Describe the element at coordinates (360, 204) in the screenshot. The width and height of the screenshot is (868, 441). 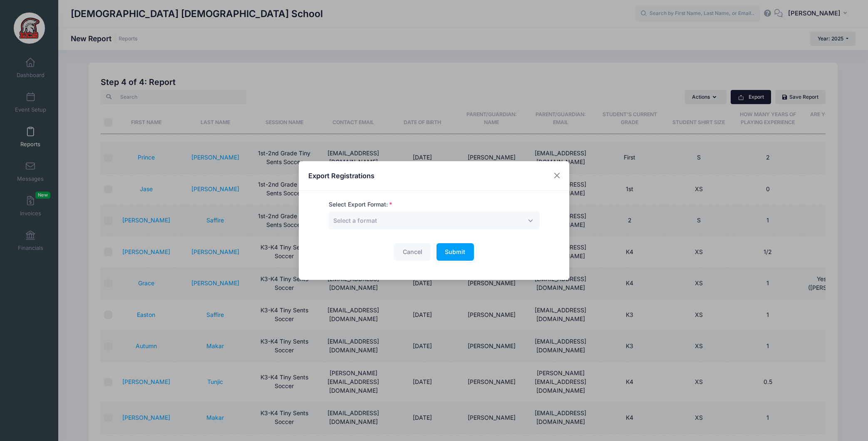
I see `label: Select Export Format:` at that location.